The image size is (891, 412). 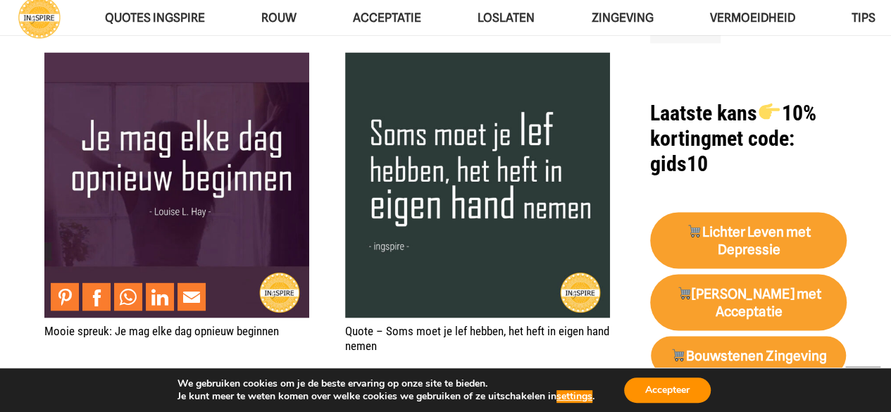 What do you see at coordinates (155, 18) in the screenshot?
I see `span: QUOTES INGSPIRE` at bounding box center [155, 18].